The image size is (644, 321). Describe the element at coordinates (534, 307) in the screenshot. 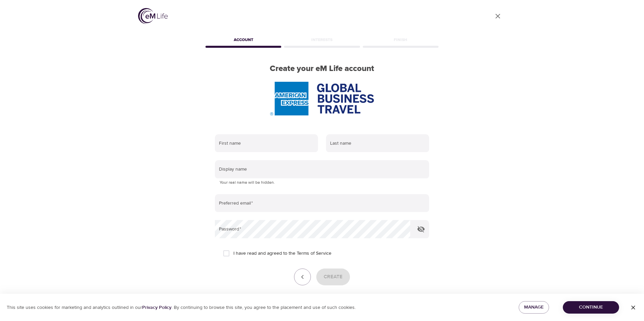

I see `button: Manage` at that location.